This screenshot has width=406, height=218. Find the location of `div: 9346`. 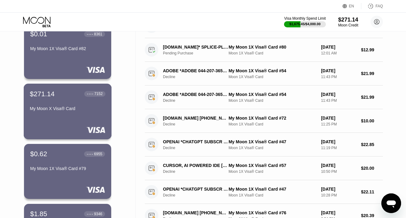

div: 9346 is located at coordinates (98, 214).